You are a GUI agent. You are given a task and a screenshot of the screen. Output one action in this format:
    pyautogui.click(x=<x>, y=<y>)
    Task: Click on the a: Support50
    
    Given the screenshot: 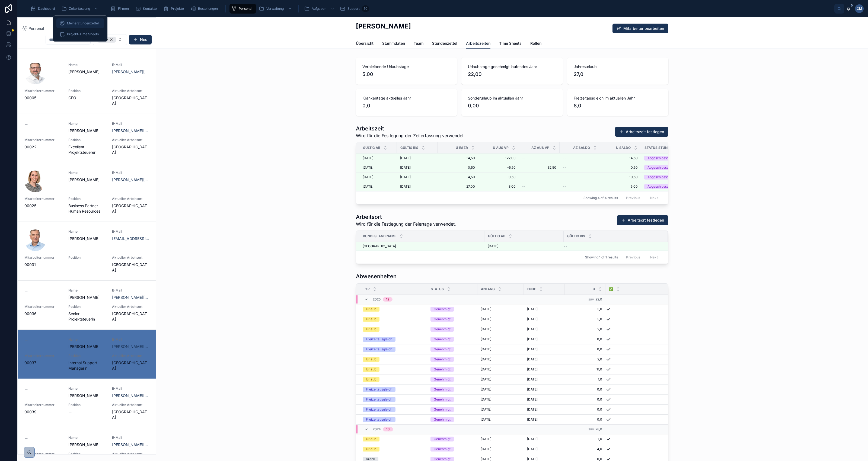 What is the action you would take?
    pyautogui.click(x=354, y=9)
    